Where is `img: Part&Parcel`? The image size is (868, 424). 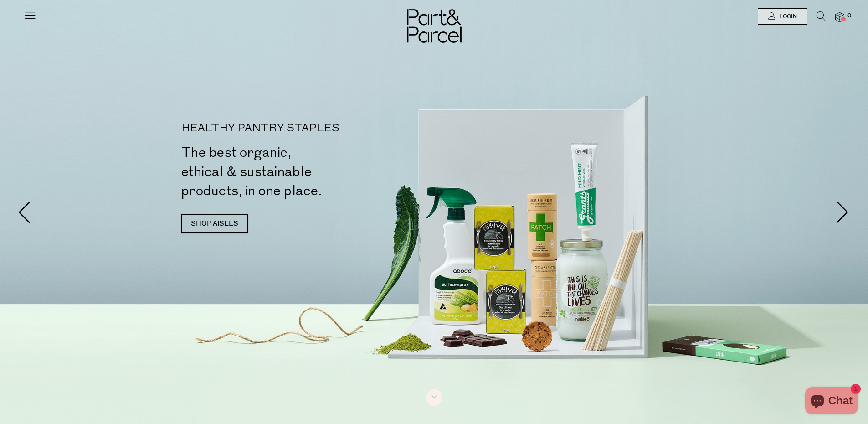 img: Part&Parcel is located at coordinates (434, 26).